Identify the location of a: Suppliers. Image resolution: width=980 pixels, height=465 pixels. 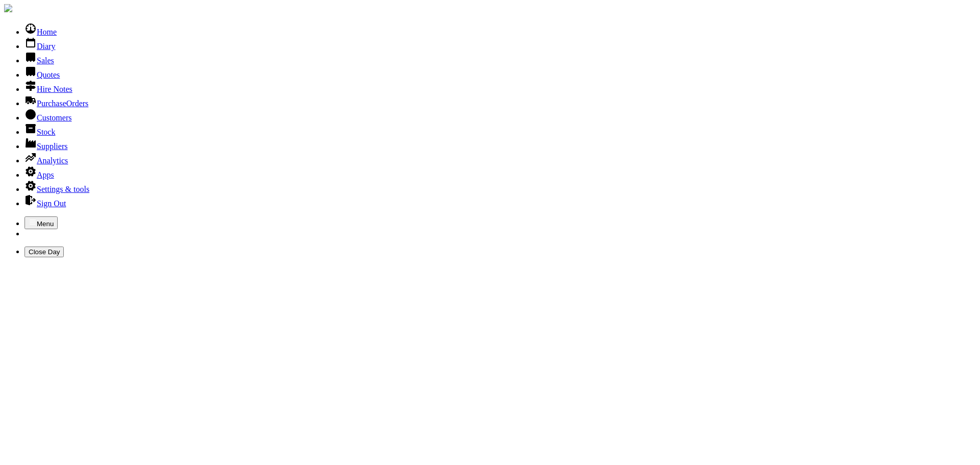
(46, 146).